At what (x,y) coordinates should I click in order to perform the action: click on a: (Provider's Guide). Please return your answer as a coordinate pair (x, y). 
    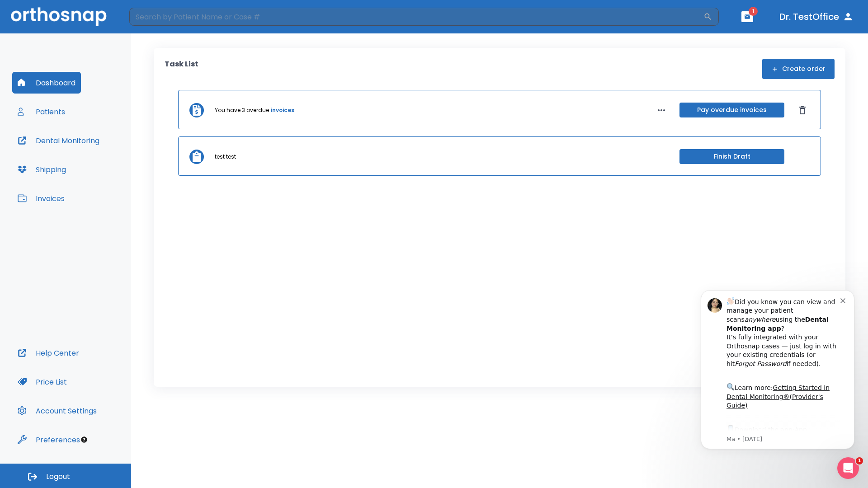
    Looking at the image, I should click on (87, 123).